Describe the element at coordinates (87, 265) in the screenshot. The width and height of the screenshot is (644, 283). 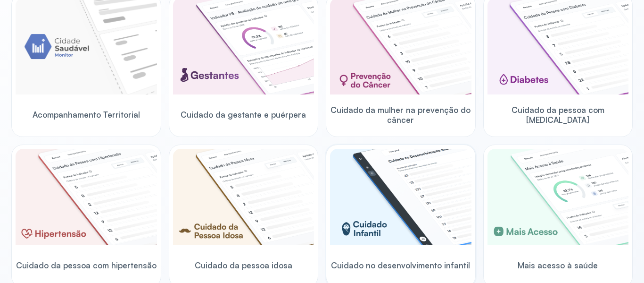
I see `span: Cuidado da pessoa com hipertensão` at that location.